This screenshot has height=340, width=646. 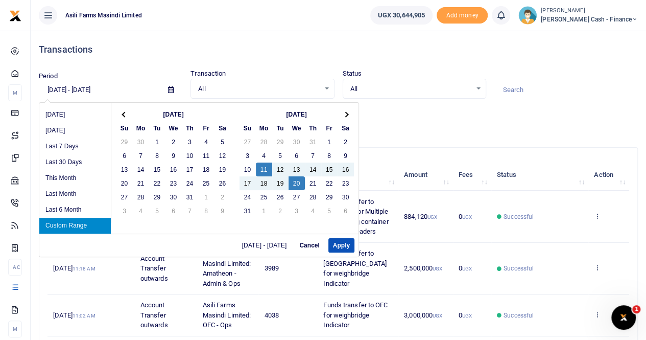 What do you see at coordinates (15, 16) in the screenshot?
I see `img: logo-small` at bounding box center [15, 16].